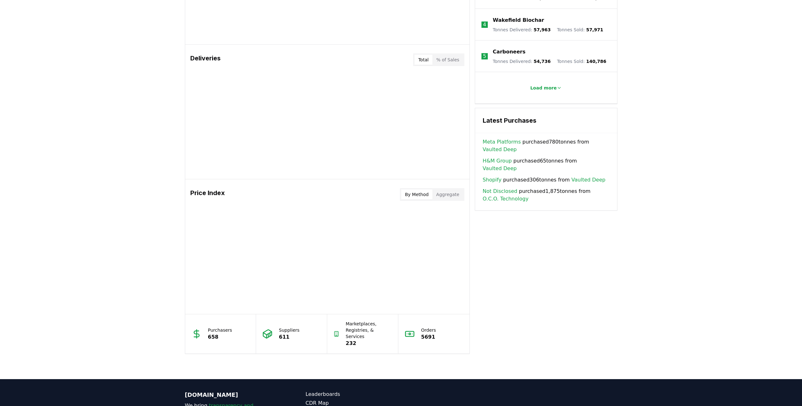 The image size is (802, 406). I want to click on button: % of Sales, so click(447, 60).